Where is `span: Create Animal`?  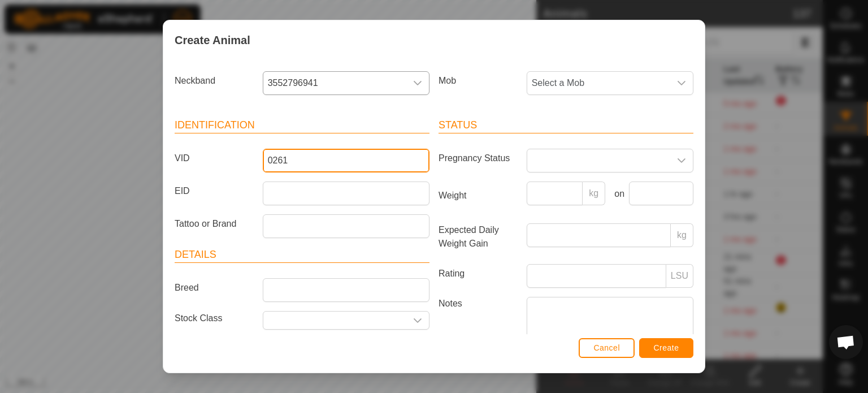 span: Create Animal is located at coordinates (212, 40).